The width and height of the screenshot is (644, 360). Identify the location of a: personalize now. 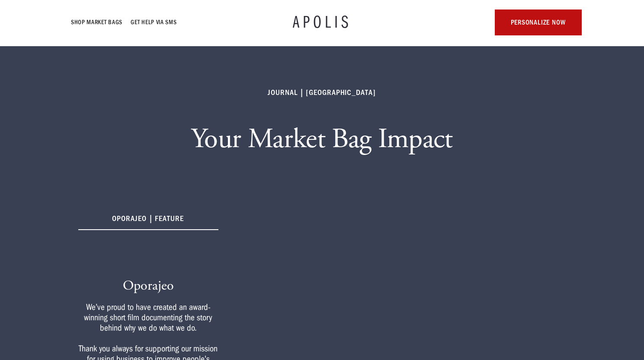
(538, 22).